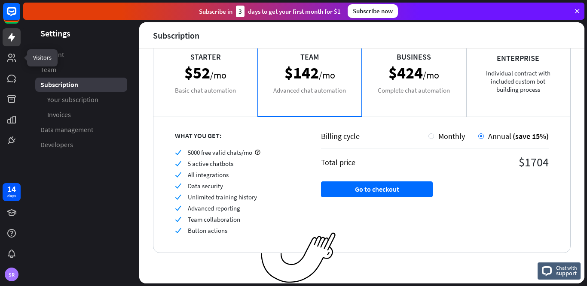 This screenshot has height=286, width=587. I want to click on span: Monthly, so click(451, 136).